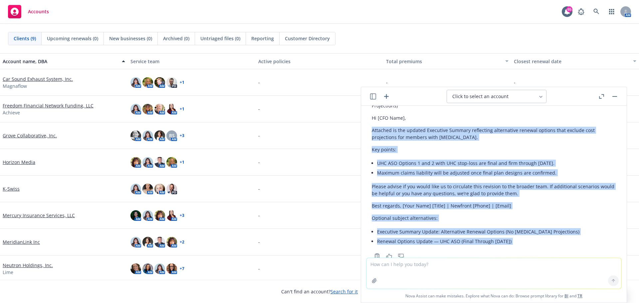 This screenshot has height=303, width=639. I want to click on div: Active policies, so click(319, 61).